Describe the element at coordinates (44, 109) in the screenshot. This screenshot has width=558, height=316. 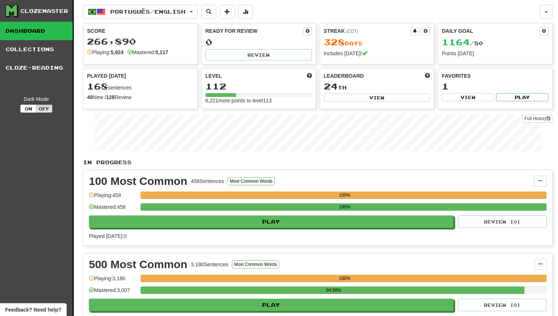
I see `button: Off` at that location.